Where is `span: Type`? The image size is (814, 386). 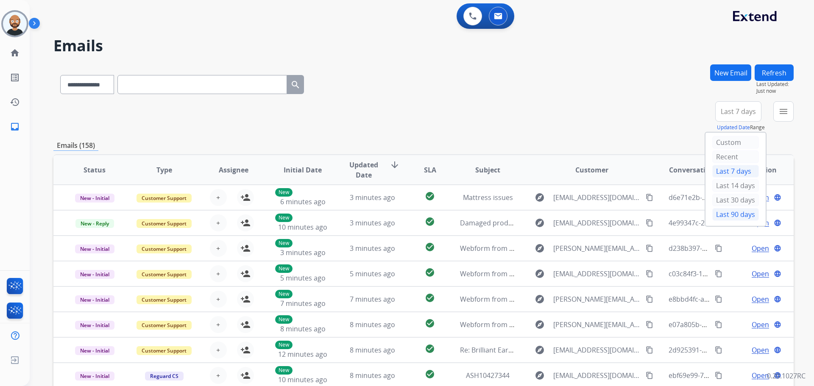
span: Type is located at coordinates (164, 170).